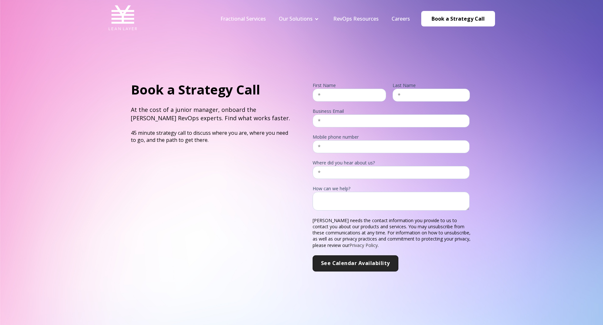 This screenshot has height=325, width=603. Describe the element at coordinates (392, 188) in the screenshot. I see `legend: How can we help?` at that location.